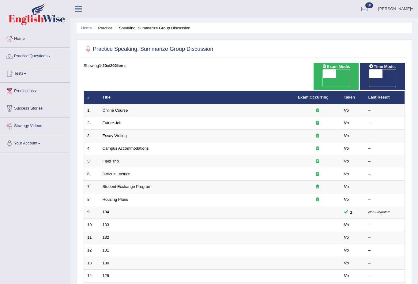 This screenshot has height=284, width=418. Describe the element at coordinates (92, 136) in the screenshot. I see `td: 3` at that location.